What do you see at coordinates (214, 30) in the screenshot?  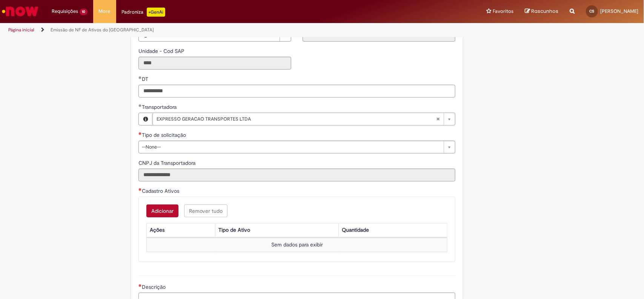 I see `ul: Trilhas de página` at bounding box center [214, 30].